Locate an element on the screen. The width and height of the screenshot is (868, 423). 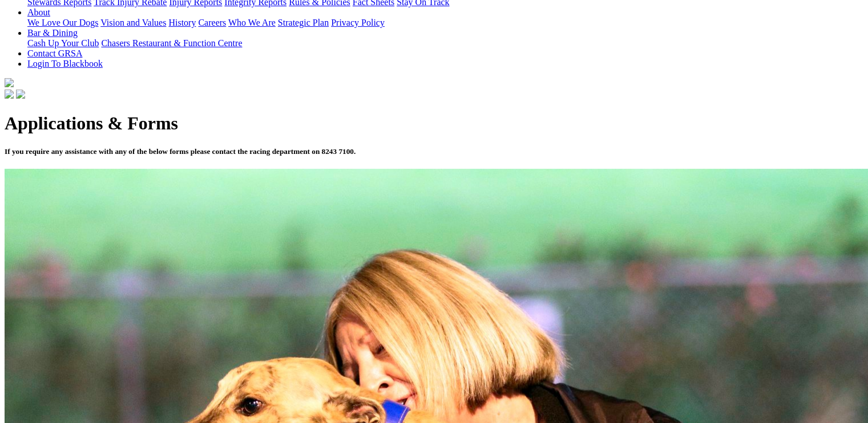
a: Cash Up Your Club is located at coordinates (63, 43).